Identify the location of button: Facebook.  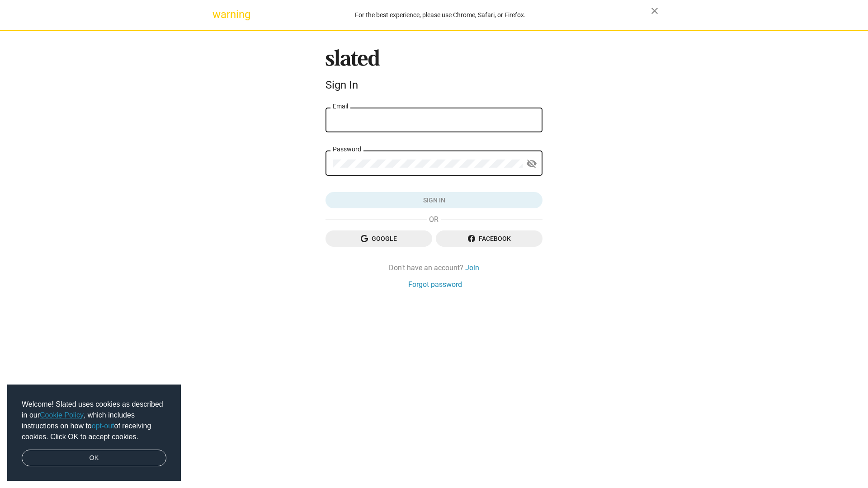
(489, 238).